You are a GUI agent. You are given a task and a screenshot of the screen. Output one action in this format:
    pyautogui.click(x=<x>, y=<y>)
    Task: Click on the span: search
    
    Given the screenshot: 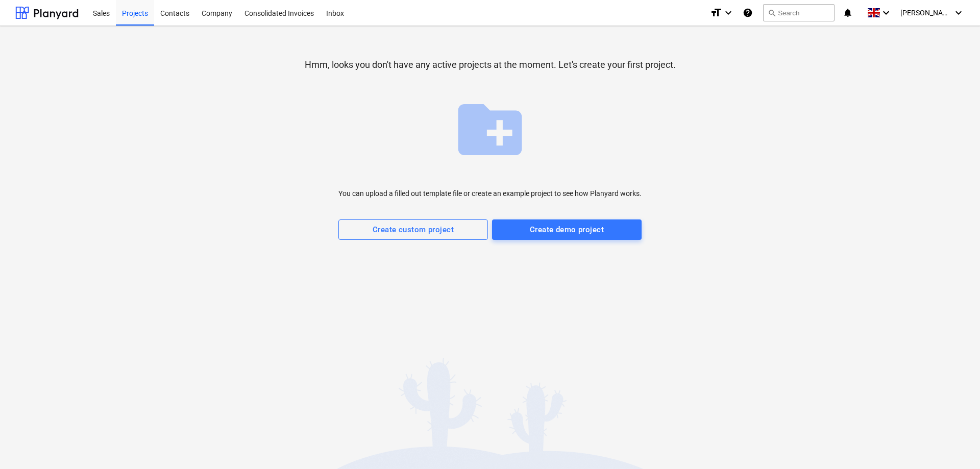 What is the action you would take?
    pyautogui.click(x=772, y=13)
    